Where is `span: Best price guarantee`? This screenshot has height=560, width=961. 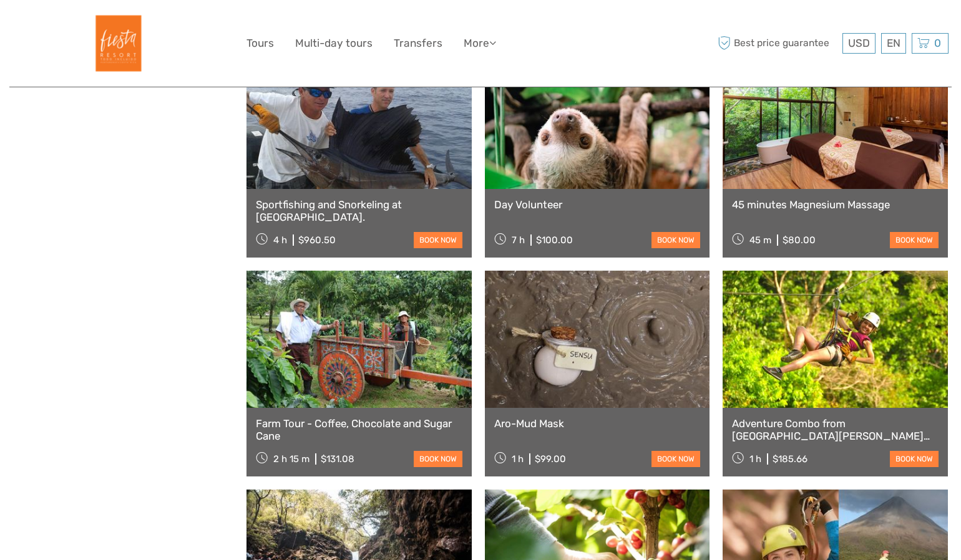
span: Best price guarantee is located at coordinates (777, 43).